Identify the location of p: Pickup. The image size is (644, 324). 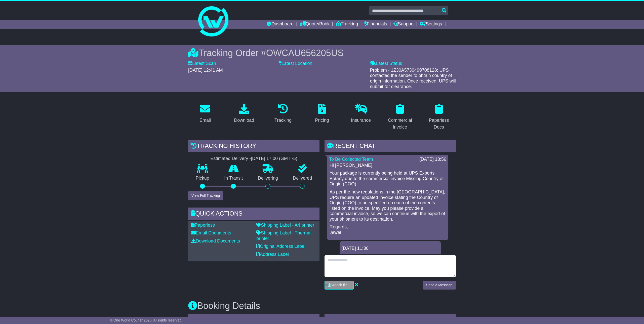
(203, 179).